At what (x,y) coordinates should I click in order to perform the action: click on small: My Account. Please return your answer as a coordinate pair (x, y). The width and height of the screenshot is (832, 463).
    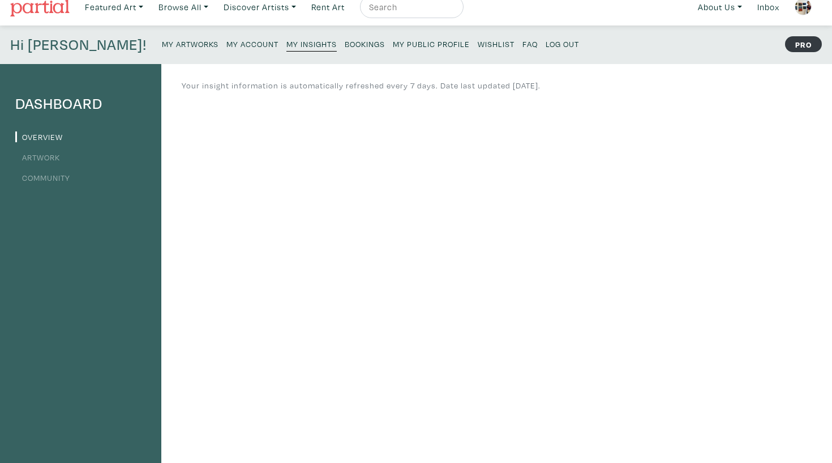
    Looking at the image, I should click on (252, 44).